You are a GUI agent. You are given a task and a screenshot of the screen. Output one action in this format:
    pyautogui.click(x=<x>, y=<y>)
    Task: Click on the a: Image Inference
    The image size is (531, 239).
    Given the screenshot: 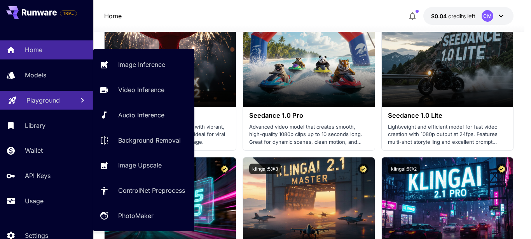 What is the action you would take?
    pyautogui.click(x=144, y=65)
    